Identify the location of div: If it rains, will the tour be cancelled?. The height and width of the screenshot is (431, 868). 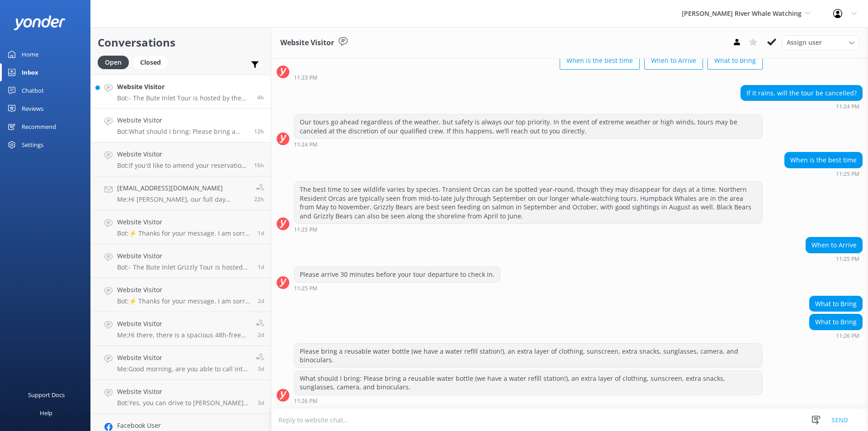
(802, 93).